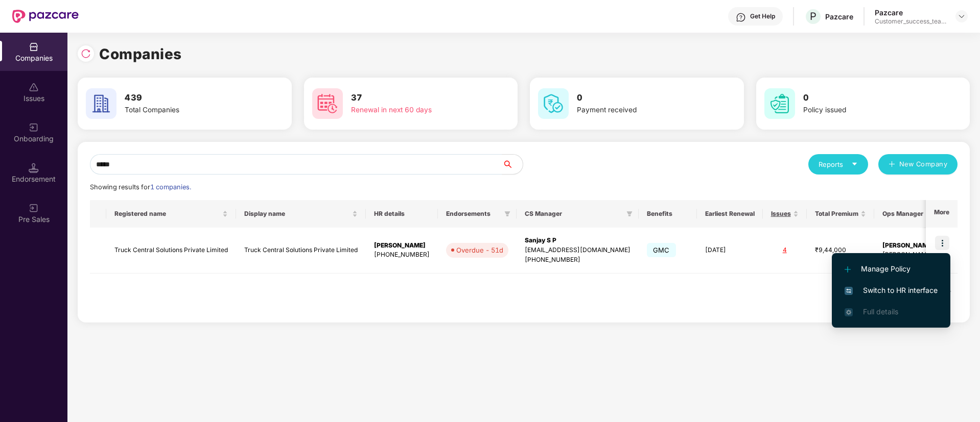  Describe the element at coordinates (848, 270) in the screenshot. I see `img: svg+xml;base64,PHN2ZyB4bWxucz0iaHR0cDovL3d3dy53My5vcmcvMjAwMC9zdmciIHdpZHRoPSIxMi4yMDEiIGhlaWdodD...` at that location.